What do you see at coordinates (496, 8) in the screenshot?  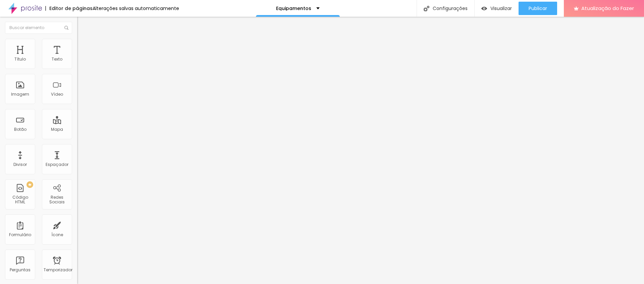 I see `button: Visualizar` at bounding box center [496, 8].